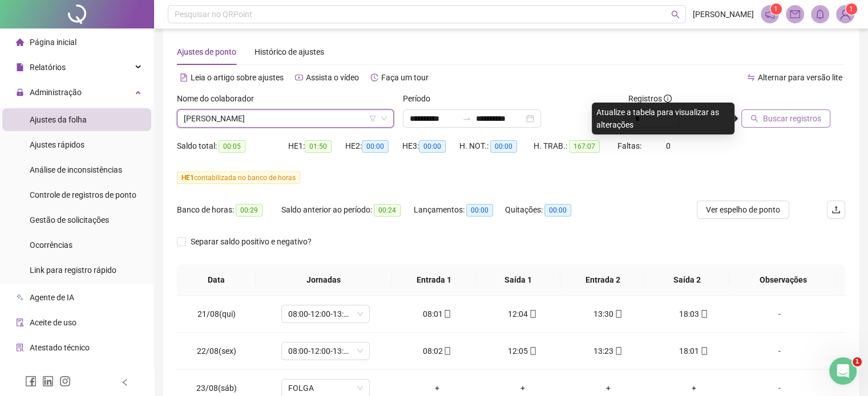 This screenshot has height=396, width=868. What do you see at coordinates (237, 77) in the screenshot?
I see `span: Leia o artigo sobre ajustes` at bounding box center [237, 77].